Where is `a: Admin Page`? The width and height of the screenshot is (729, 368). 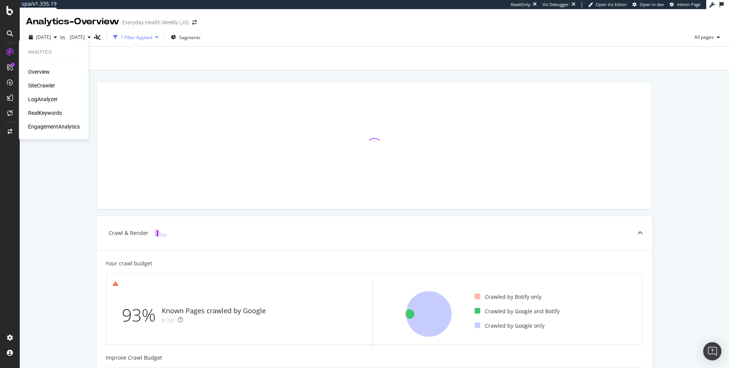
a: Admin Page is located at coordinates (685, 5).